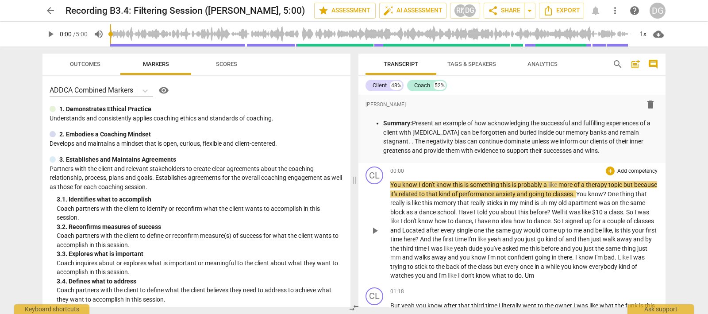 This screenshot has height=314, width=708. I want to click on div: 1x, so click(643, 34).